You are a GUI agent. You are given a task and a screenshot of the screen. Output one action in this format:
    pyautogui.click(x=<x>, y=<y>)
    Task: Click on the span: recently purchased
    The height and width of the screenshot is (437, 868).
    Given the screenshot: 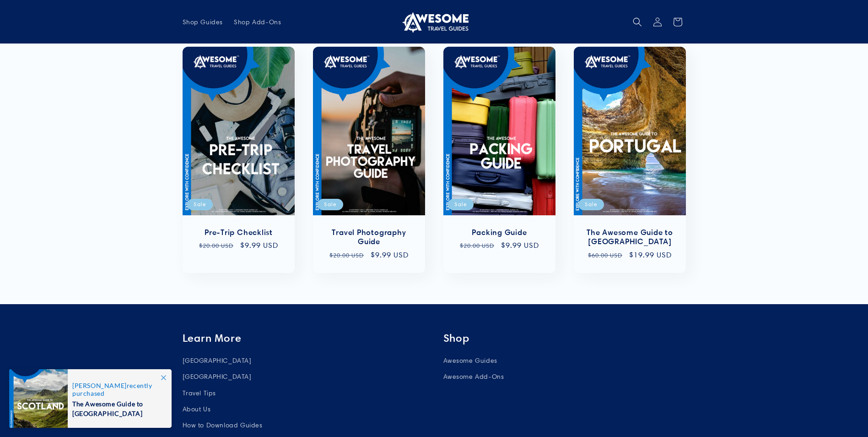 What is the action you would take?
    pyautogui.click(x=118, y=390)
    